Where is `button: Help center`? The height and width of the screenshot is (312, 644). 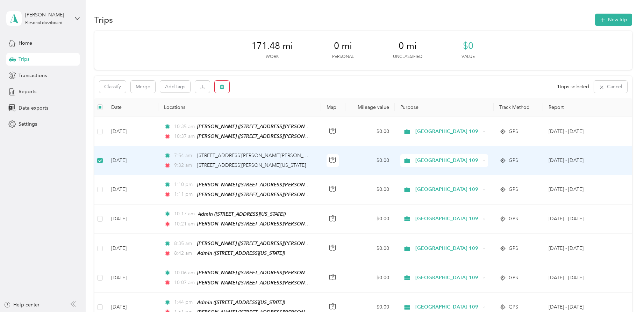 button: Help center is located at coordinates (22, 305).